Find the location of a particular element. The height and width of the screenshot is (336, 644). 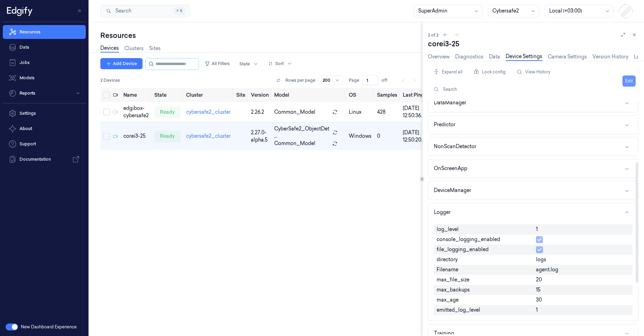

div: DeviceManager is located at coordinates (452, 191).